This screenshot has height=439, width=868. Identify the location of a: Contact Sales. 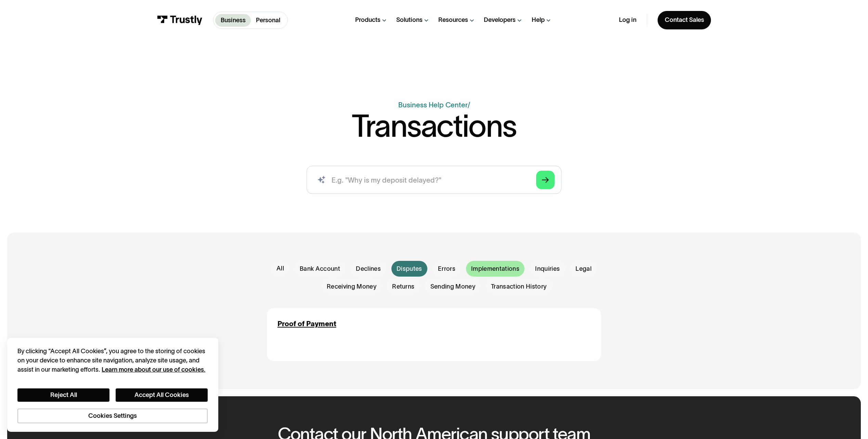
(685, 20).